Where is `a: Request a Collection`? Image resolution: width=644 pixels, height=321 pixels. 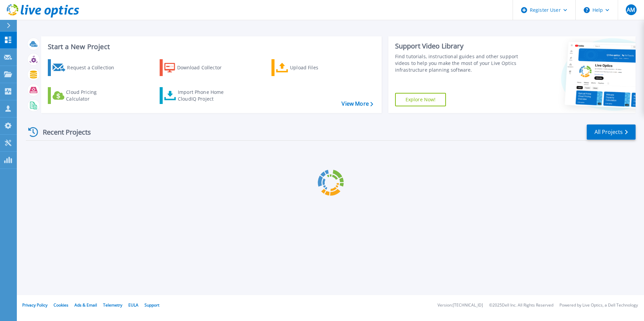 a: Request a Collection is located at coordinates (85, 67).